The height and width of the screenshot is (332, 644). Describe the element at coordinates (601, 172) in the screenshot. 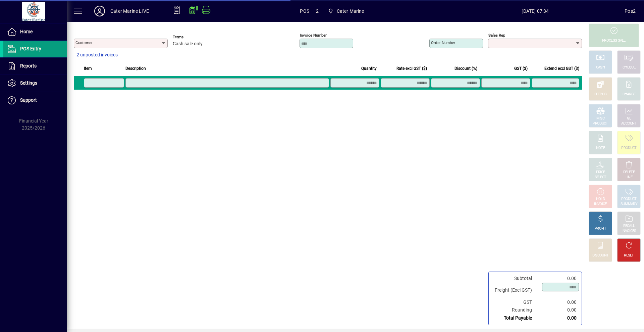

I see `div: PRICE` at that location.